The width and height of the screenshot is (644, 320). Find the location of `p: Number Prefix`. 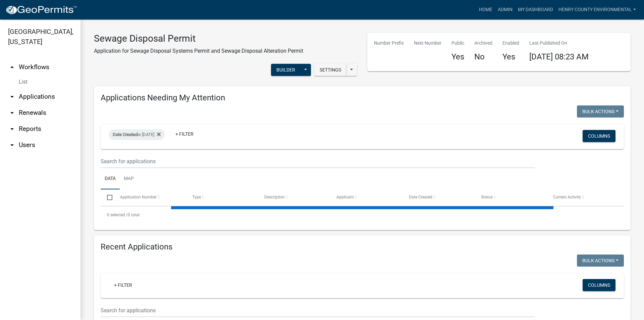

p: Number Prefix is located at coordinates (389, 43).